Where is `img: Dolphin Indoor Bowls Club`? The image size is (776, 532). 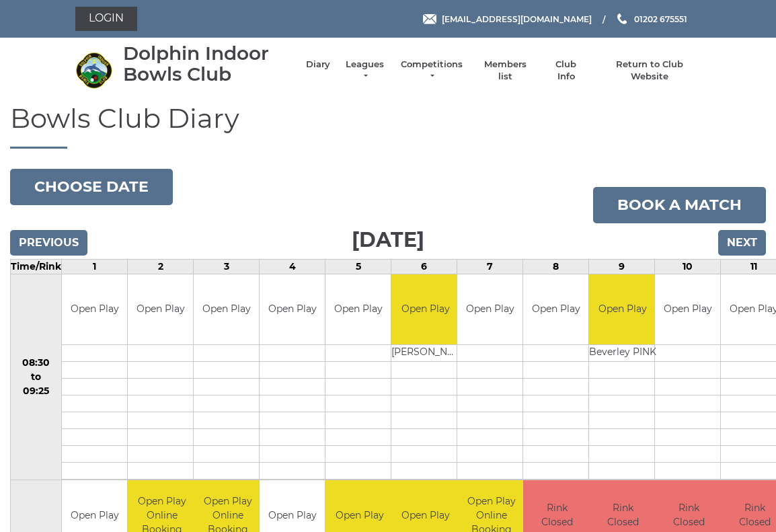 img: Dolphin Indoor Bowls Club is located at coordinates (94, 70).